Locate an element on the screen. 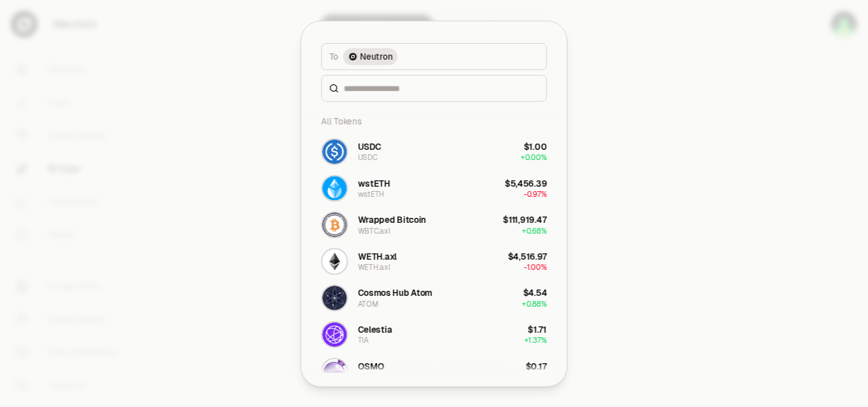 The height and width of the screenshot is (407, 868). div: $4,516.97 is located at coordinates (527, 256).